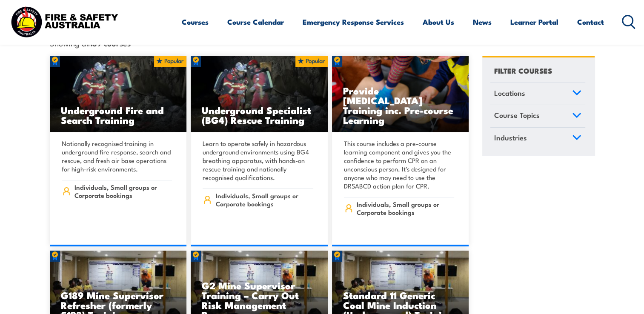 The height and width of the screenshot is (314, 644). What do you see at coordinates (91, 43) in the screenshot?
I see `span: Showing all` at bounding box center [91, 43].